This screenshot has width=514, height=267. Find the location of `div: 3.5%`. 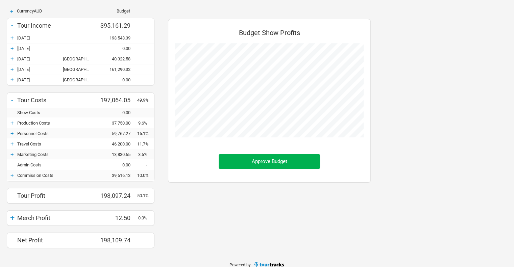

div: 3.5% is located at coordinates (146, 154).